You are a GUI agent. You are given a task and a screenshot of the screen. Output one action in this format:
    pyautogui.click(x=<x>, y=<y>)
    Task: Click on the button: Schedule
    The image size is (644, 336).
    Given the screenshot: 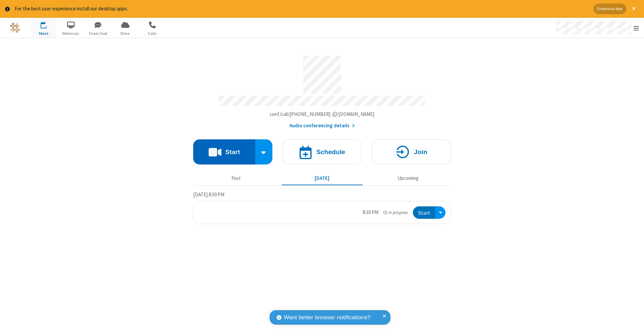 What is the action you would take?
    pyautogui.click(x=322, y=152)
    